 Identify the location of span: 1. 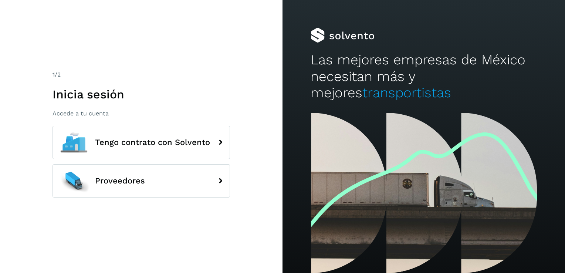
(54, 74).